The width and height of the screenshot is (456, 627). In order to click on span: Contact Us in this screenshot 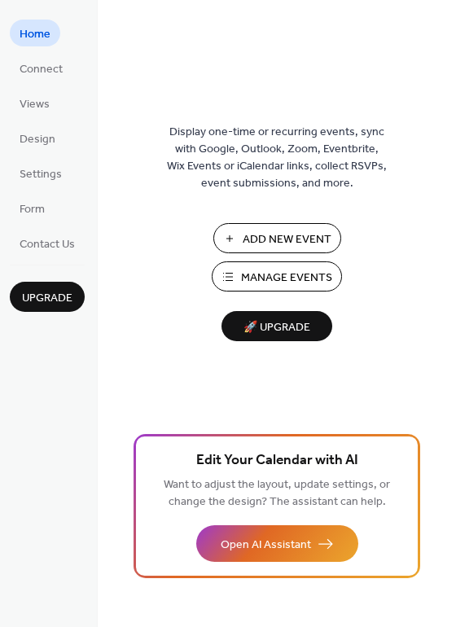, I will do `click(47, 244)`.